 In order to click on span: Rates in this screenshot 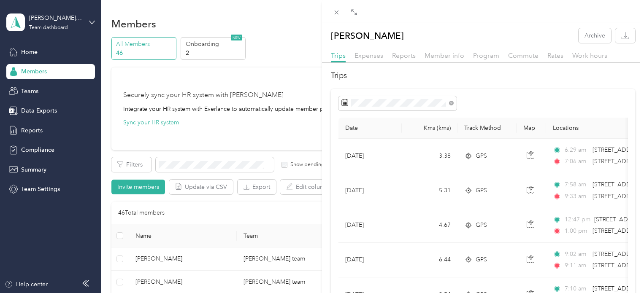, I will do `click(555, 55)`.